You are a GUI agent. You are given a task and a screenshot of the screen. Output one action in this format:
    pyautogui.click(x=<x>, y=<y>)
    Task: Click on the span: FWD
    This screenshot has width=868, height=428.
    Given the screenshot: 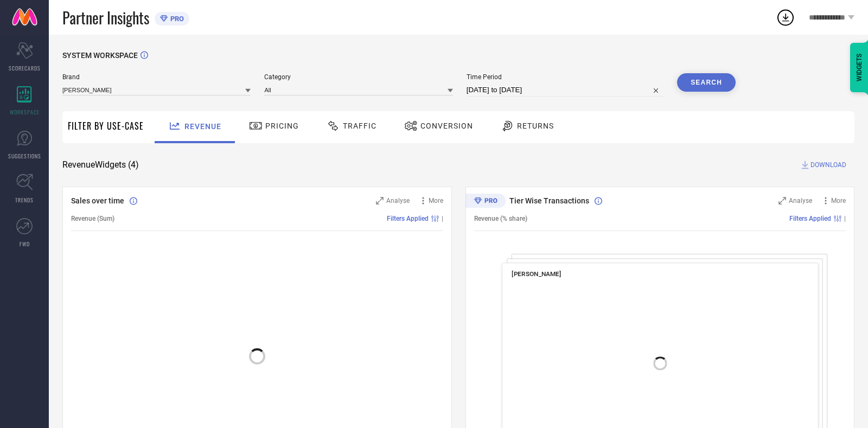 What is the action you would take?
    pyautogui.click(x=24, y=244)
    